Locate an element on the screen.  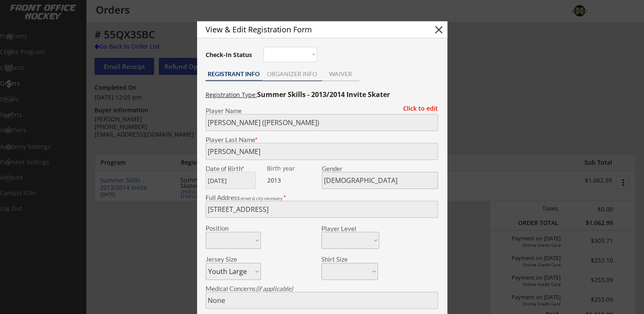
div: Check-In Status is located at coordinates (230, 55).